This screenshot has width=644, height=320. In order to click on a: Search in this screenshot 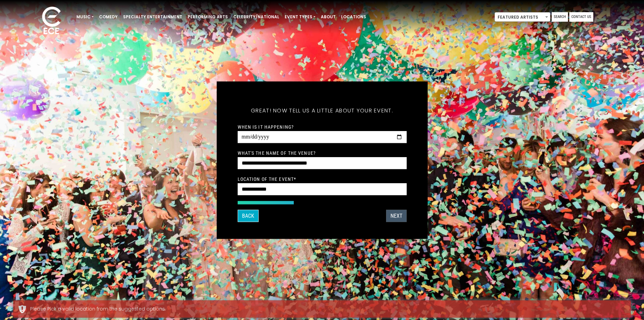, I will do `click(560, 17)`.